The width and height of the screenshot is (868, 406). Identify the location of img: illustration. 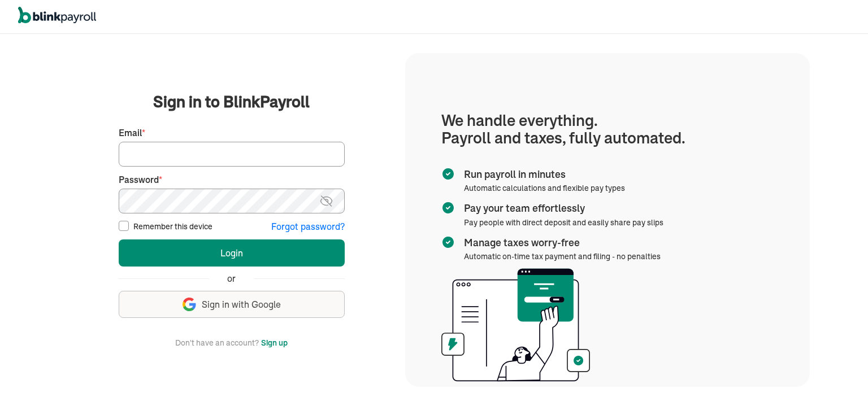
(515, 324).